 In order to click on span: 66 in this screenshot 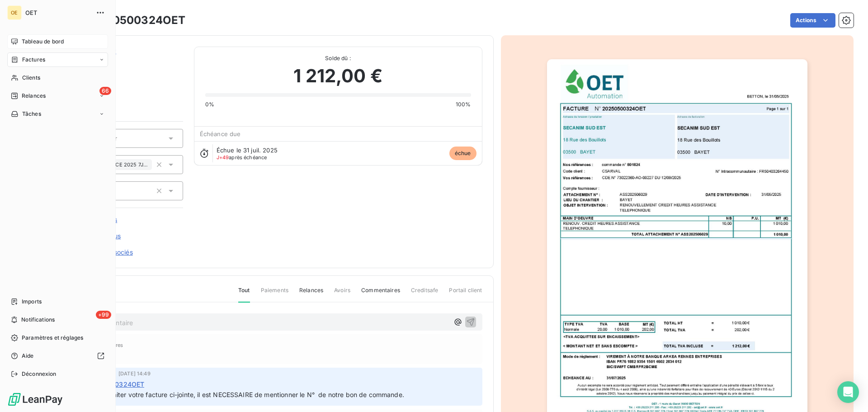, I will do `click(105, 91)`.